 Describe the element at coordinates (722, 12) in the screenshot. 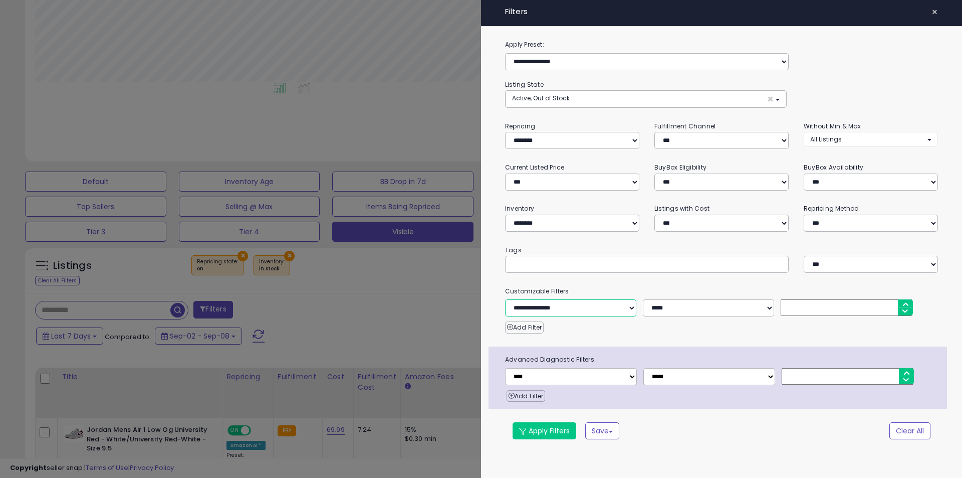

I see `h4: Filters` at that location.